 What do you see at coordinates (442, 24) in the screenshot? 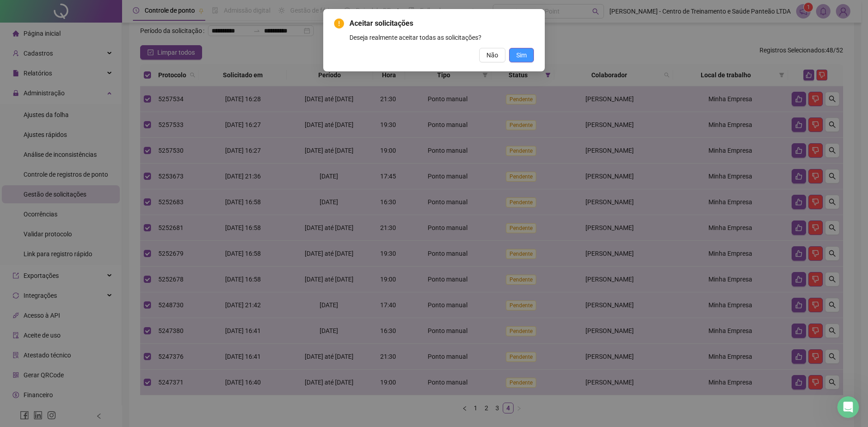
I see `span: Aceitar solicitações` at bounding box center [442, 24].